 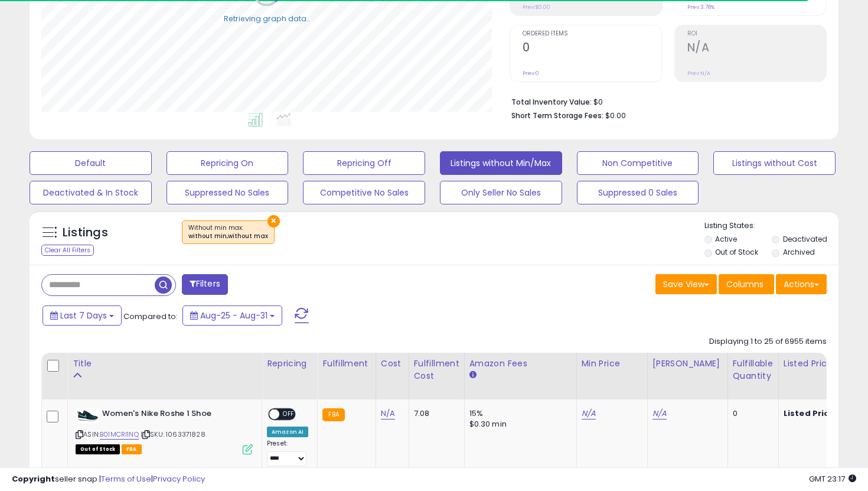 I want to click on span: Ordered Items, so click(x=592, y=33).